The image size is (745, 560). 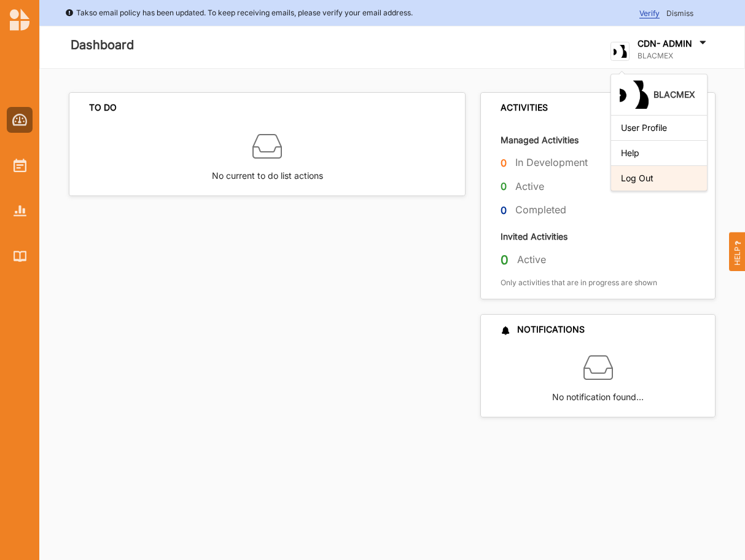 I want to click on a: Reports, so click(x=20, y=211).